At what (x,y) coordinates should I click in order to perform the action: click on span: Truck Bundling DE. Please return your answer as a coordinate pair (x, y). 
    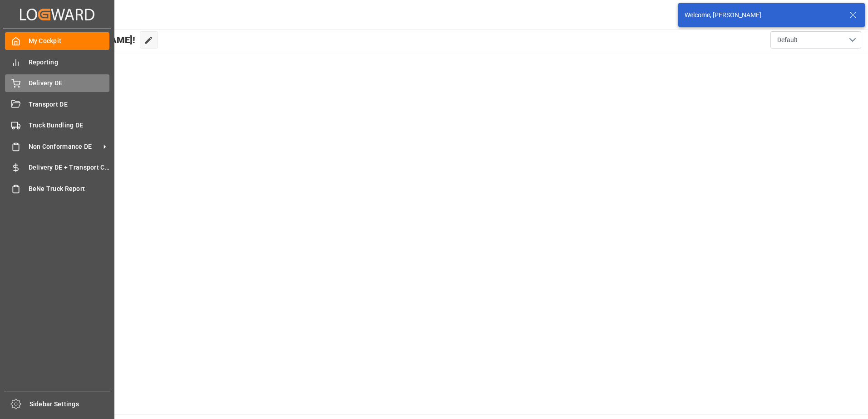
    Looking at the image, I should click on (69, 125).